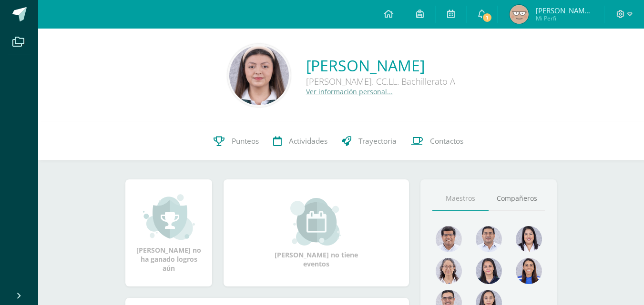  What do you see at coordinates (236, 142) in the screenshot?
I see `a: Punteos` at bounding box center [236, 142].